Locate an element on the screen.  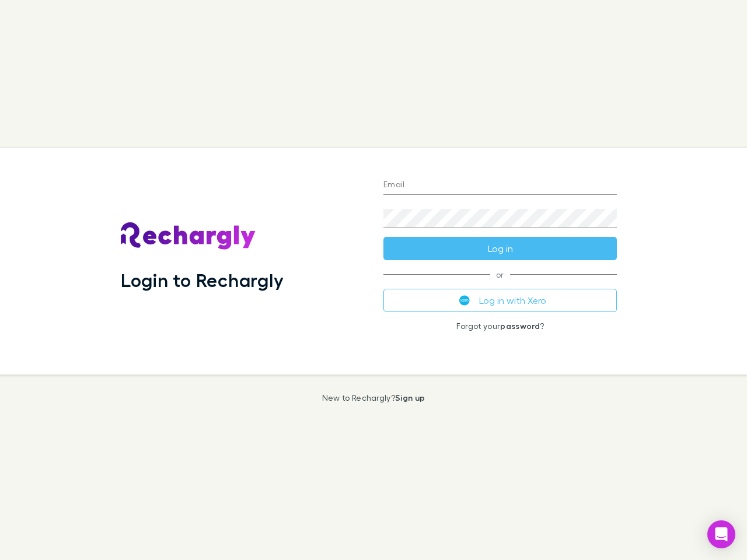
a: password is located at coordinates (520, 326).